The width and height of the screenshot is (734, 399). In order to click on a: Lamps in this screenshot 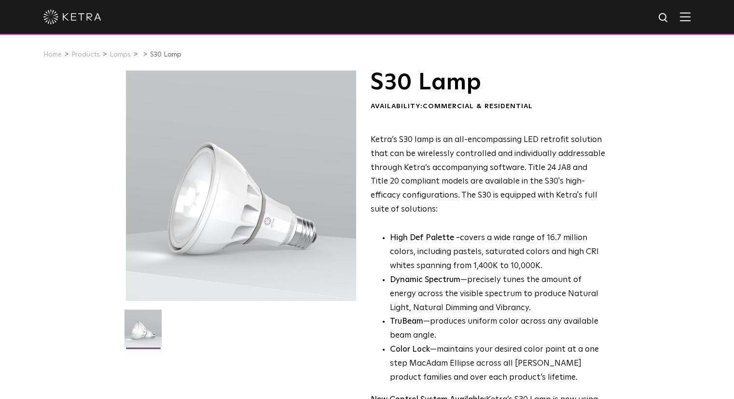, I will do `click(120, 55)`.